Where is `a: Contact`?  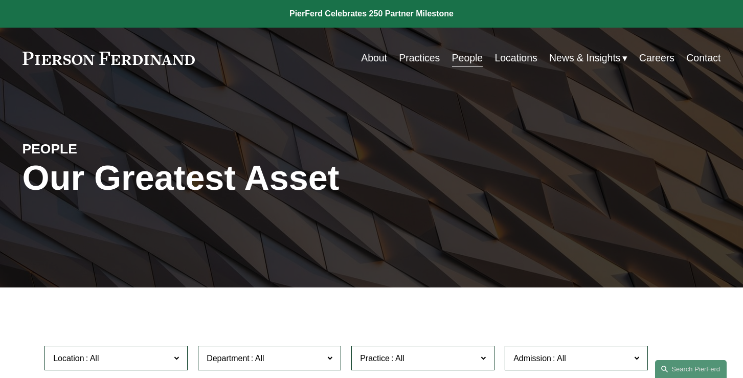 a: Contact is located at coordinates (703, 58).